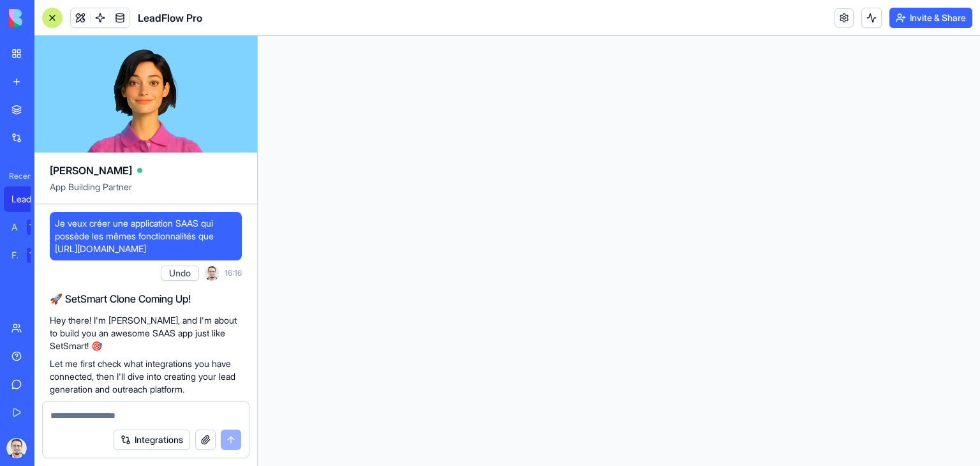  Describe the element at coordinates (14, 227) in the screenshot. I see `div: AI Logo Generator` at that location.